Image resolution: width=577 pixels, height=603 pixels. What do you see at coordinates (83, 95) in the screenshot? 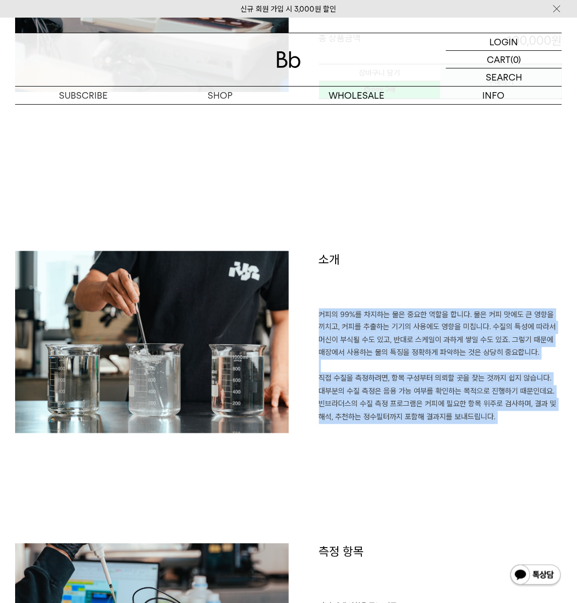
I see `a: SUBSCRIBE` at bounding box center [83, 95].